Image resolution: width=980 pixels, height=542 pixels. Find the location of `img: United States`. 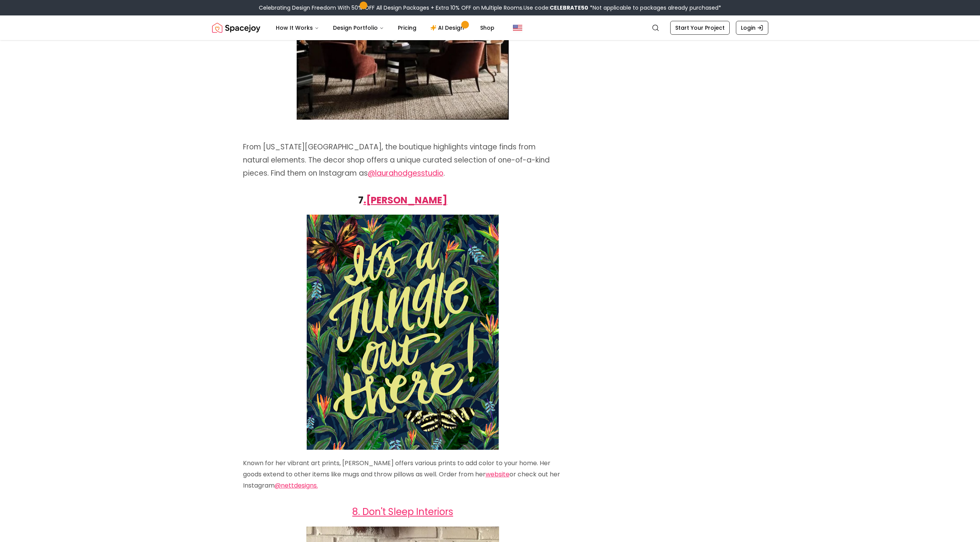

img: United States is located at coordinates (517, 28).